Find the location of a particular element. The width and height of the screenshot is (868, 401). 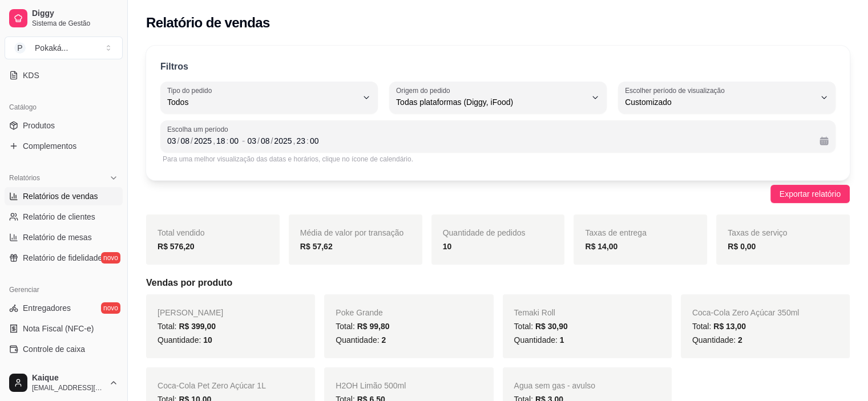

a: KDS is located at coordinates (64, 76).